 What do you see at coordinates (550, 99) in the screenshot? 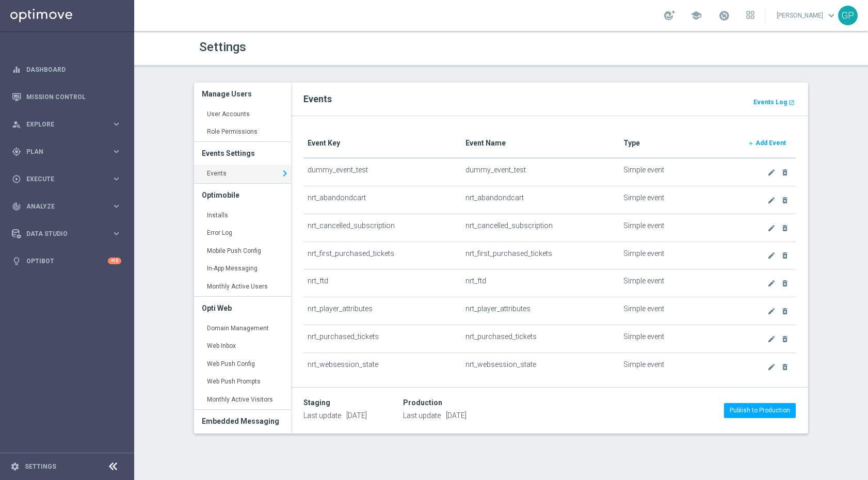
I see `h2: Events` at bounding box center [550, 99].